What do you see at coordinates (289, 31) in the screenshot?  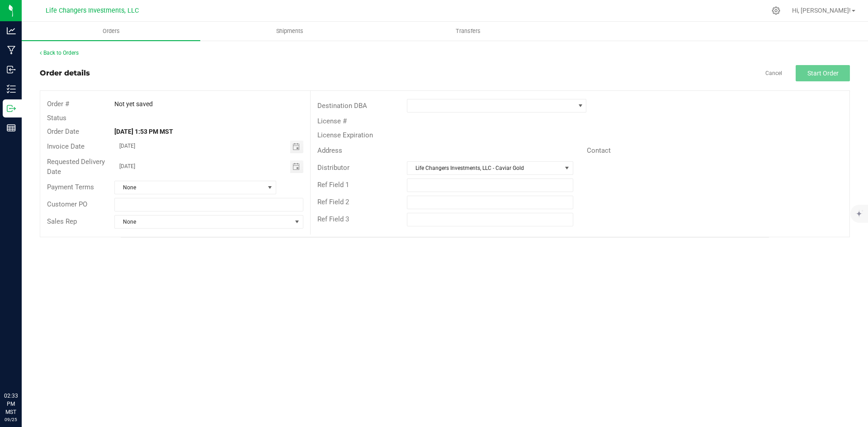 I see `a: Shipments` at bounding box center [289, 31].